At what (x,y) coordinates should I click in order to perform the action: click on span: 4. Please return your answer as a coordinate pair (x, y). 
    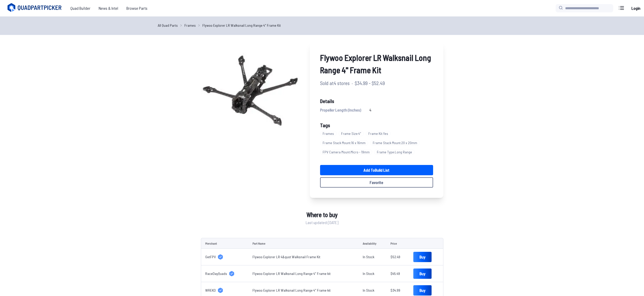
    Looking at the image, I should click on (371, 110).